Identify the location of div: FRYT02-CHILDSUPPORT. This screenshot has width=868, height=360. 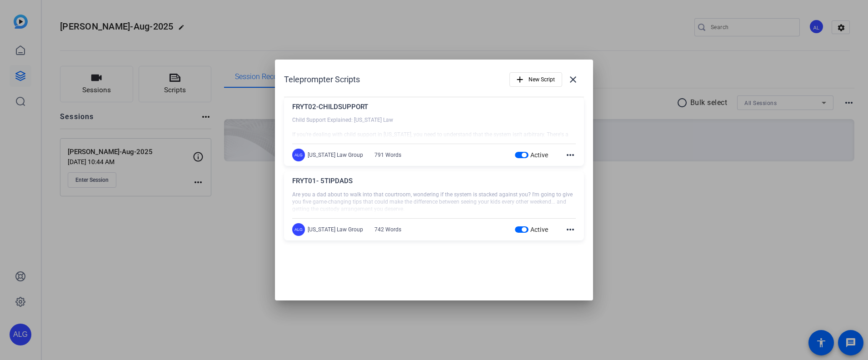
(434, 109).